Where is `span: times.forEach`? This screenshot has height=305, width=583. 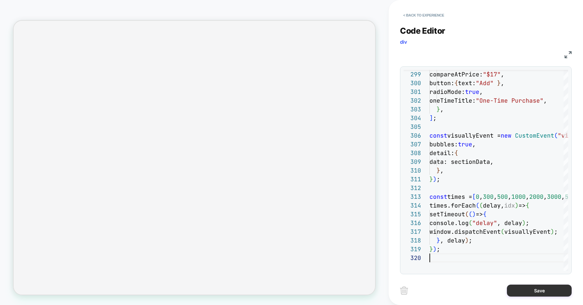 span: times.forEach is located at coordinates (452, 205).